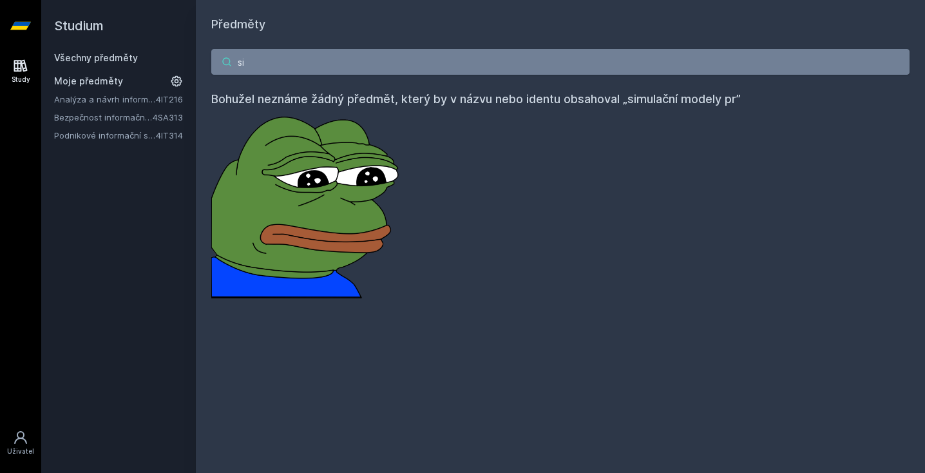 This screenshot has width=925, height=473. I want to click on a: Uživatel, so click(21, 442).